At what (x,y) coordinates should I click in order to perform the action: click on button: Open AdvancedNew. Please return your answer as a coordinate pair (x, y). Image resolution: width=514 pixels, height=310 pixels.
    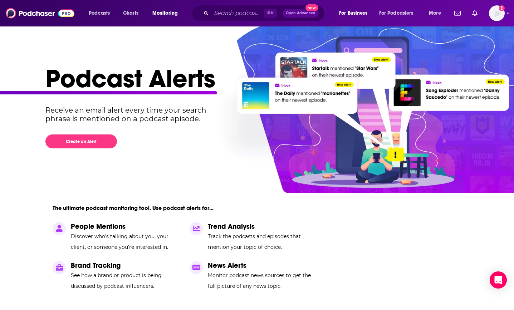
    Looking at the image, I should click on (301, 13).